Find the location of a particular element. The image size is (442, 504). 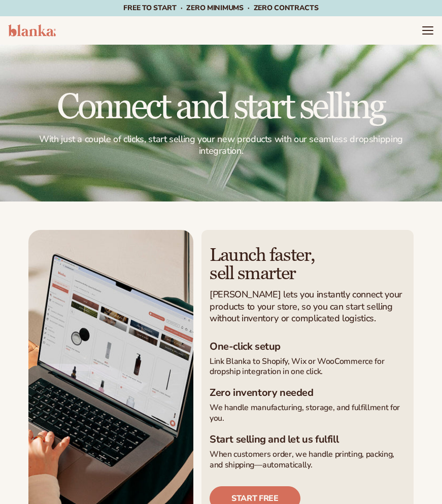

h2: Launch faster, sell smarter is located at coordinates (307, 264).